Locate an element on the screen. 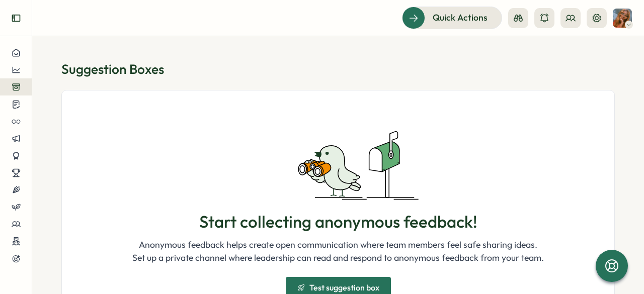 Image resolution: width=644 pixels, height=294 pixels. button: Quick Actions is located at coordinates (452, 18).